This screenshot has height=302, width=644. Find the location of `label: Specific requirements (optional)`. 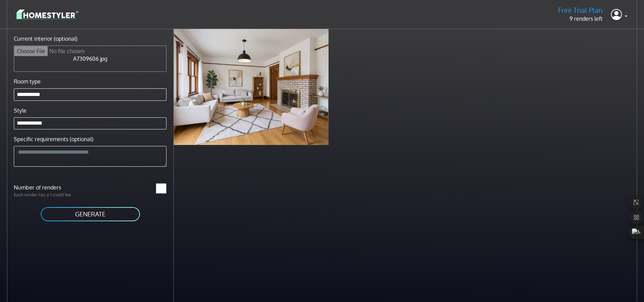

label: Specific requirements (optional) is located at coordinates (53, 139).